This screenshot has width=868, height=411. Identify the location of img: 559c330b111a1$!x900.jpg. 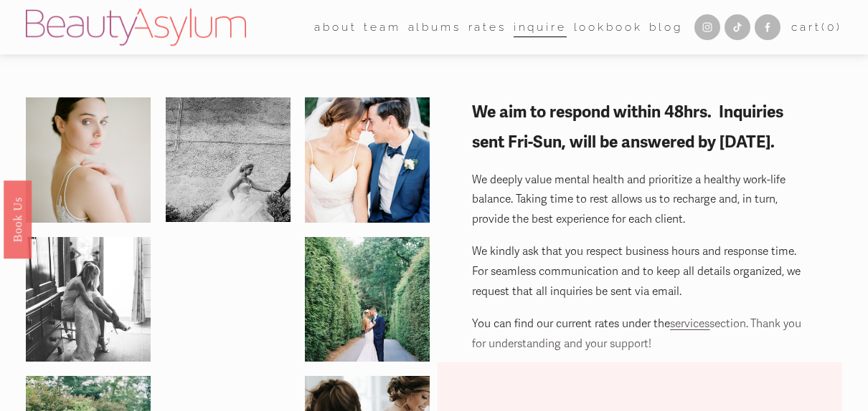
(367, 160).